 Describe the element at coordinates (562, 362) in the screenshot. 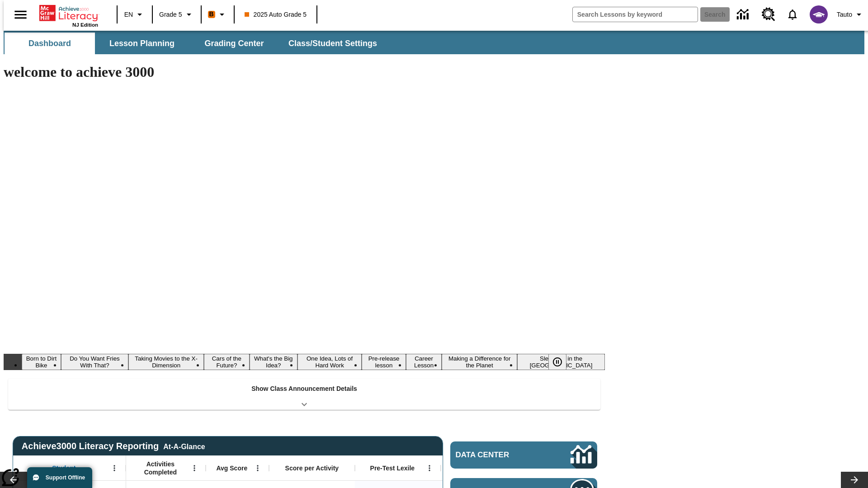

I see `div: Pause` at that location.